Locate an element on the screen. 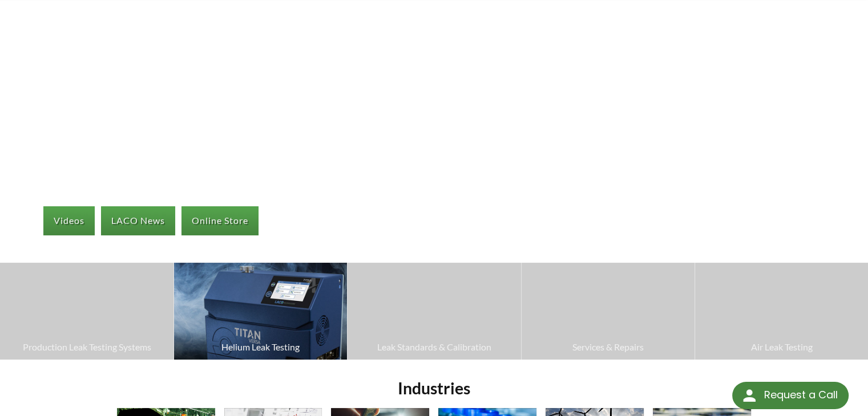  span: Services & Repairs is located at coordinates (608, 347).